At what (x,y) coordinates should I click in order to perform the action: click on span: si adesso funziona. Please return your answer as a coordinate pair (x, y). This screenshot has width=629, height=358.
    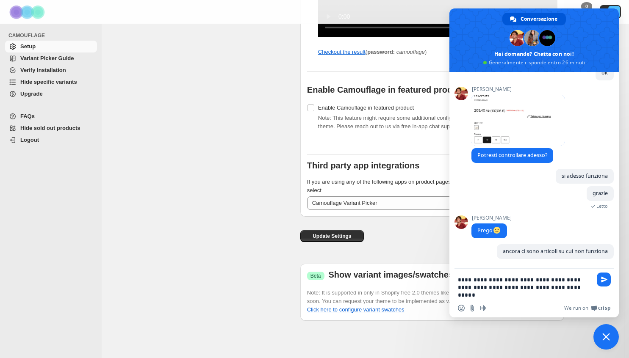
    Looking at the image, I should click on (584, 176).